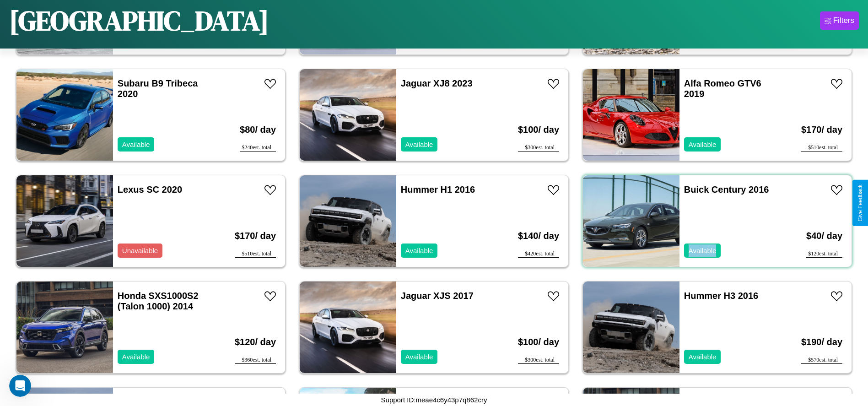 The height and width of the screenshot is (406, 868). Describe the element at coordinates (822, 360) in the screenshot. I see `div: $ 570 est. total` at that location.